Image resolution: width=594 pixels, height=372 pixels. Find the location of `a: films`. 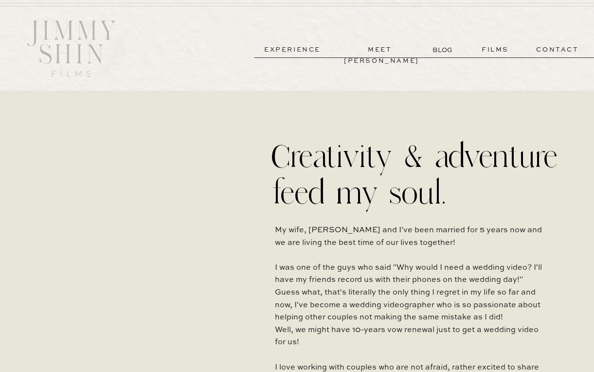

a: films is located at coordinates (496, 50).